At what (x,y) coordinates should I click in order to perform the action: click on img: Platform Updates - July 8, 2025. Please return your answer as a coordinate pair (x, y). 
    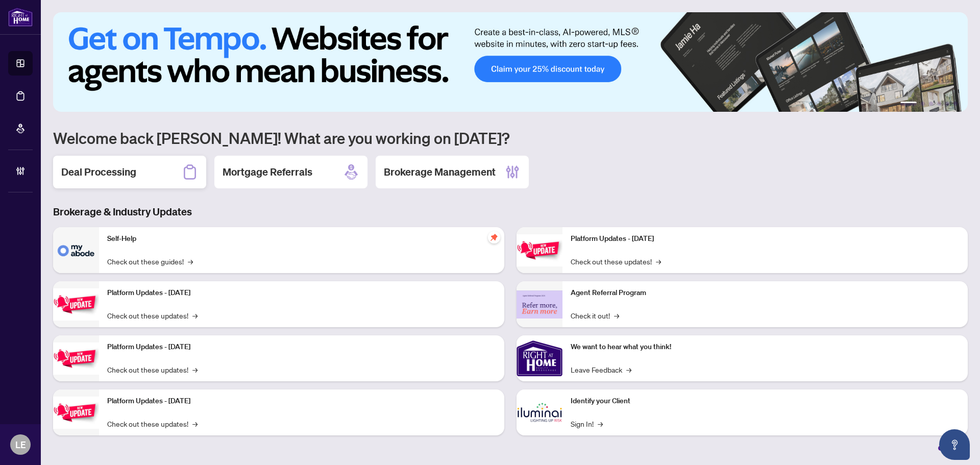
    Looking at the image, I should click on (76, 412).